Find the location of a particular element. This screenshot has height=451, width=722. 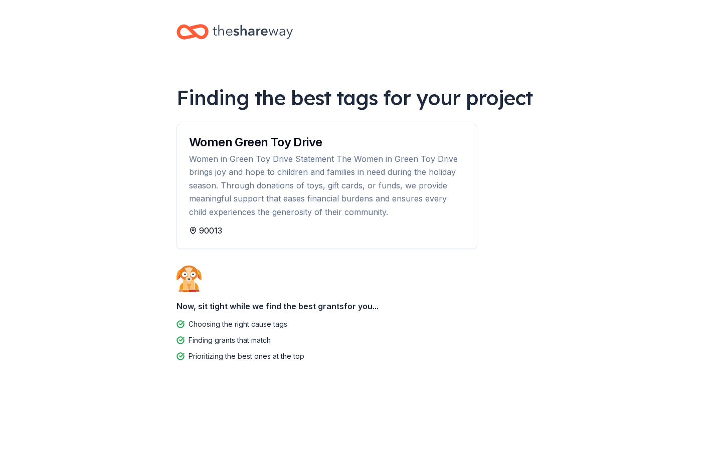

div: Finding the best tags for your project is located at coordinates (361, 98).